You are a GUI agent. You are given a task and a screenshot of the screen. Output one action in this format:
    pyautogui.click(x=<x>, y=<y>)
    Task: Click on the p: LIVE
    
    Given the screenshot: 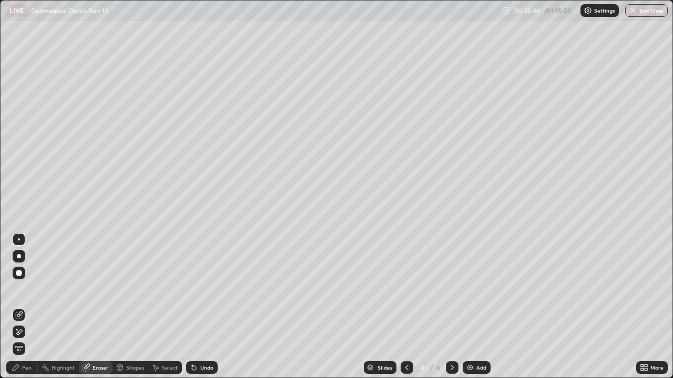 What is the action you would take?
    pyautogui.click(x=16, y=11)
    